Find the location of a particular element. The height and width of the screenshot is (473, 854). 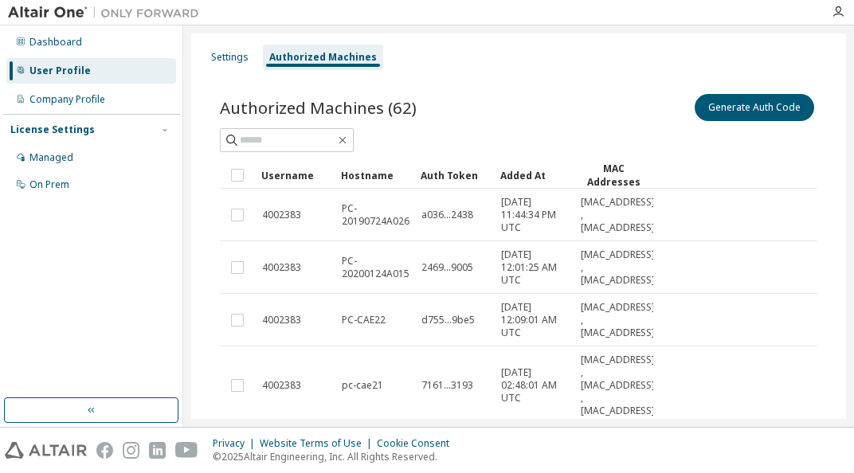

div: On Prem is located at coordinates (49, 185).